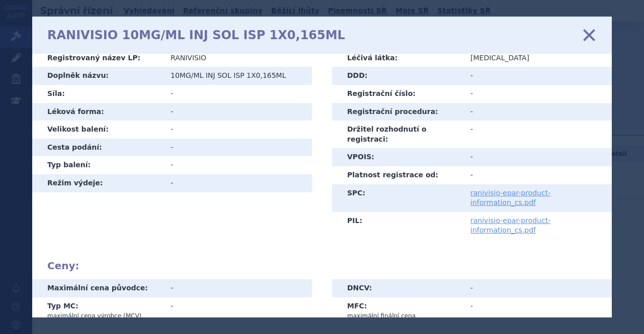 The image size is (644, 334). What do you see at coordinates (97, 112) in the screenshot?
I see `th: Léková forma:` at bounding box center [97, 112].